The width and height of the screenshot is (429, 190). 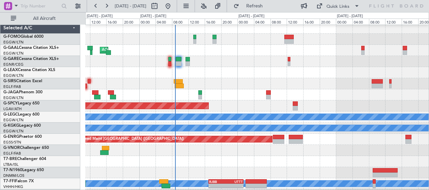 I want to click on span: T7-N1960, so click(x=13, y=170).